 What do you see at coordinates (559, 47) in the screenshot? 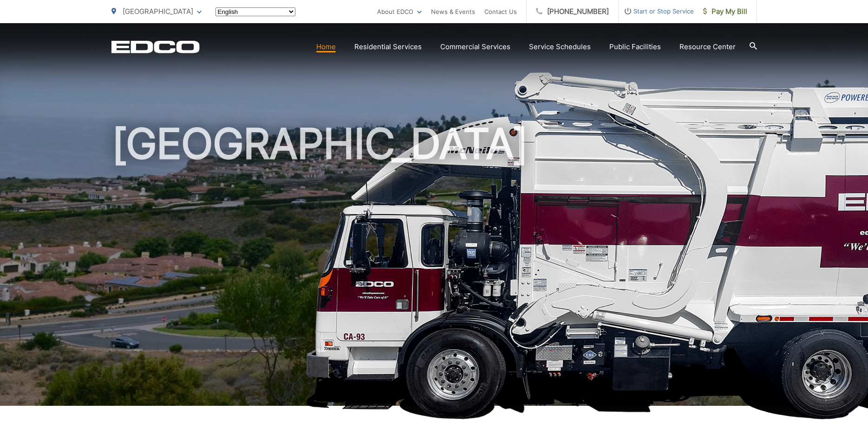
I see `a: Service Schedules` at bounding box center [559, 47].